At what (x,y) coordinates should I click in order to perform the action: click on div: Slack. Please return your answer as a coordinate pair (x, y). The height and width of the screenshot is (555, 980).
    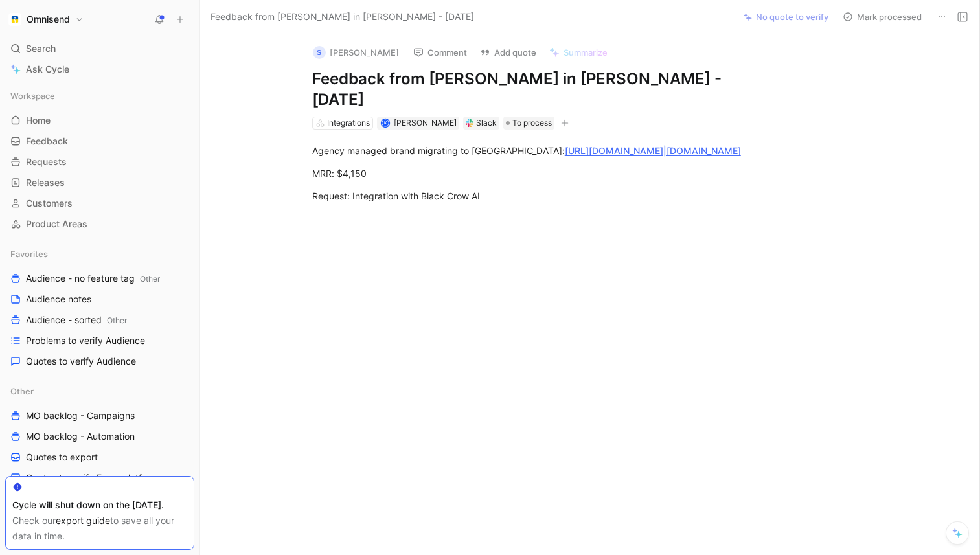
    Looking at the image, I should click on (486, 123).